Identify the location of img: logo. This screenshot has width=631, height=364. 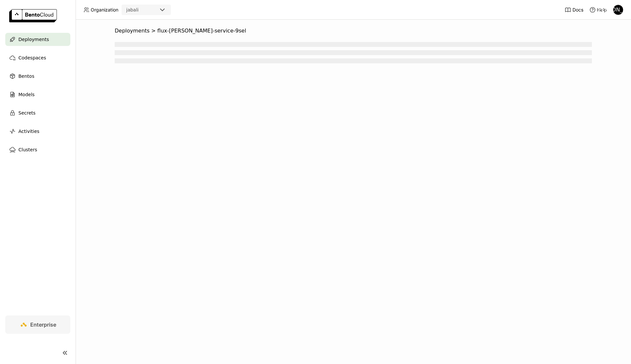
(33, 16).